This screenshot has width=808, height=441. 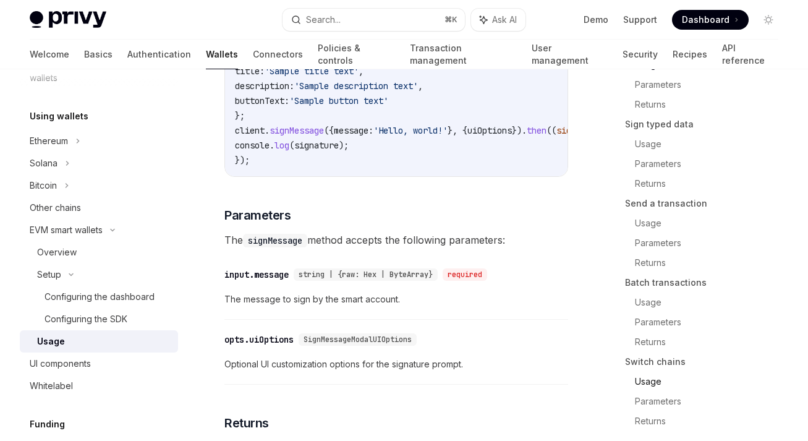 What do you see at coordinates (99, 208) in the screenshot?
I see `a: Other chains` at bounding box center [99, 208].